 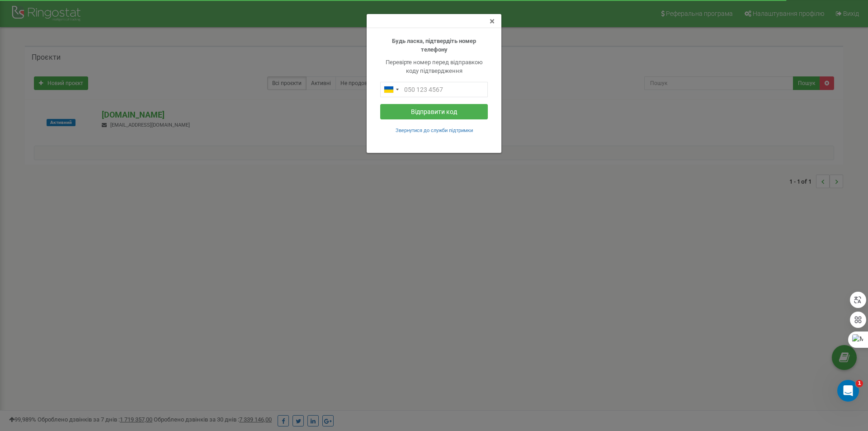 What do you see at coordinates (434, 90) in the screenshot?
I see `input: 050 123 4567` at bounding box center [434, 90].